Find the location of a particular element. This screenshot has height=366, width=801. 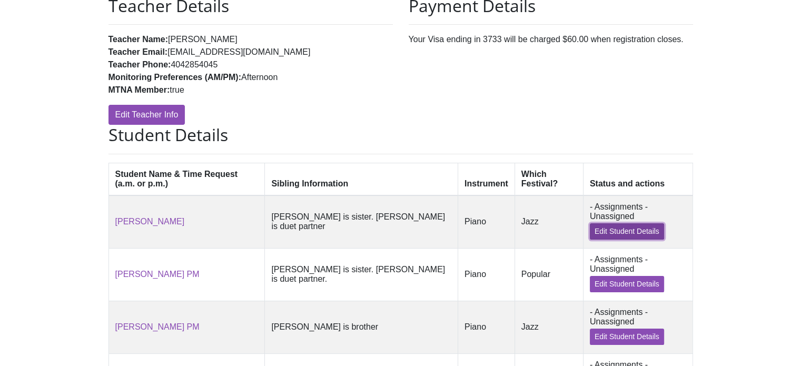

strong: Monitoring Preferences (AM/PM): is located at coordinates (175, 77).